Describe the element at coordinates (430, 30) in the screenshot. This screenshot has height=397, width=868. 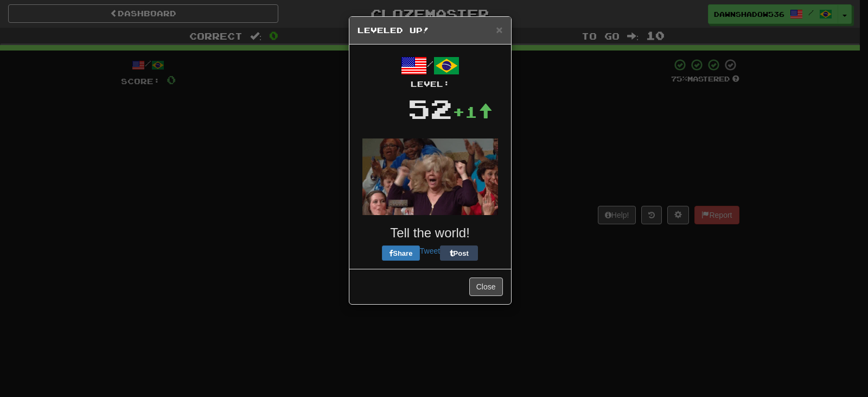
I see `h5: Leveled Up!` at that location.